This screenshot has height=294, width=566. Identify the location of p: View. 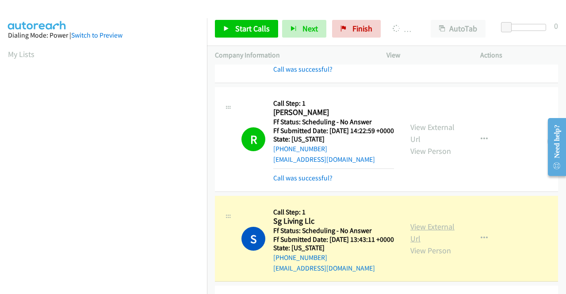
(426, 55).